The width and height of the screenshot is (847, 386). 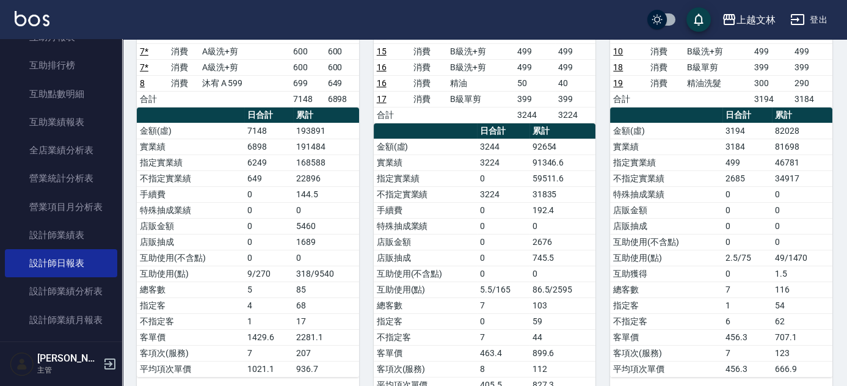 I want to click on td: 5460, so click(x=326, y=226).